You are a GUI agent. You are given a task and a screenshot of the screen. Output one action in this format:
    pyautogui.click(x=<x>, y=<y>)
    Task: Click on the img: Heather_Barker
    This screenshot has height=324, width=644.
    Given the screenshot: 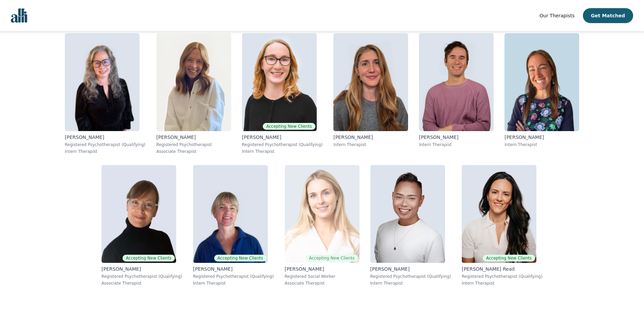 What is the action you would take?
    pyautogui.click(x=231, y=214)
    